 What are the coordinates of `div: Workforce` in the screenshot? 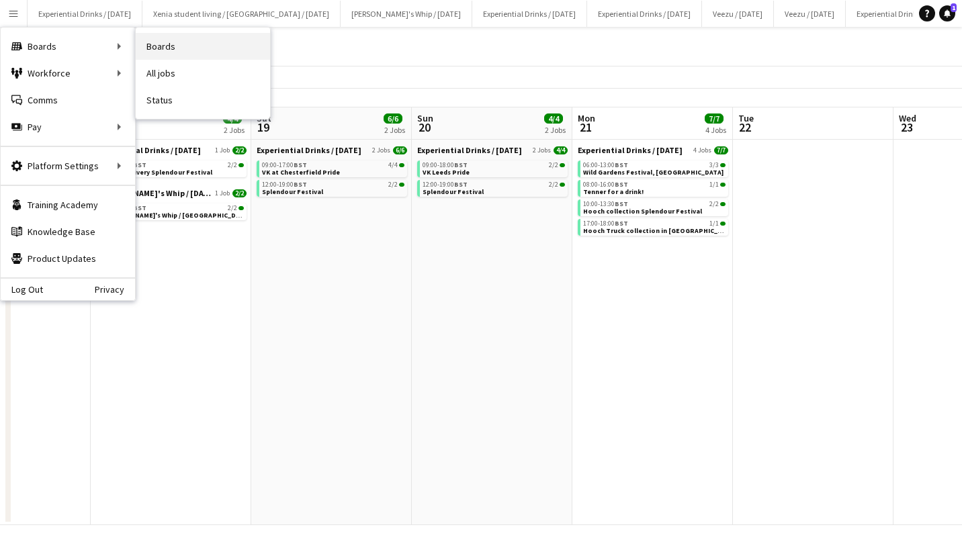 It's located at (68, 73).